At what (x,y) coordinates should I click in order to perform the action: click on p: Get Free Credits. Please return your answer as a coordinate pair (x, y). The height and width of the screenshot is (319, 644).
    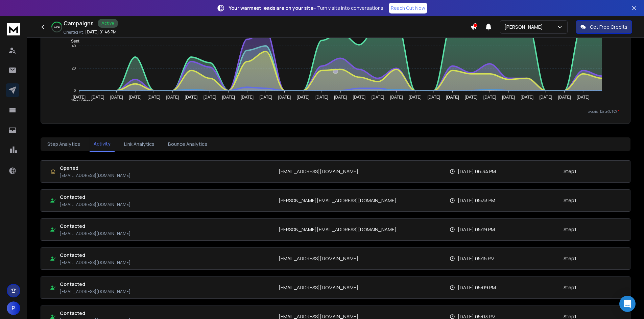
    Looking at the image, I should click on (608, 27).